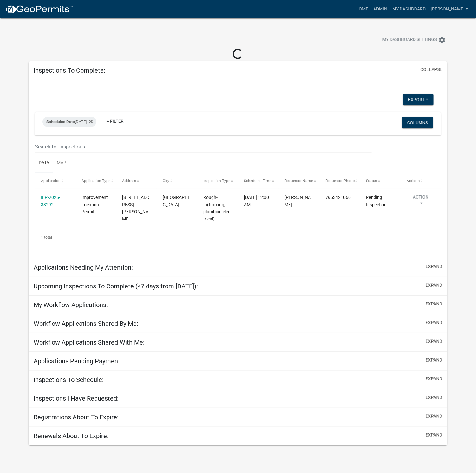 Image resolution: width=476 pixels, height=473 pixels. What do you see at coordinates (338, 198) in the screenshot?
I see `span: 7653421060` at bounding box center [338, 198].